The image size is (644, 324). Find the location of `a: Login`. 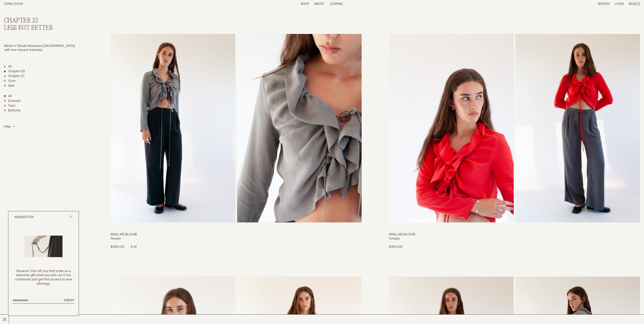

a: Login is located at coordinates (619, 4).